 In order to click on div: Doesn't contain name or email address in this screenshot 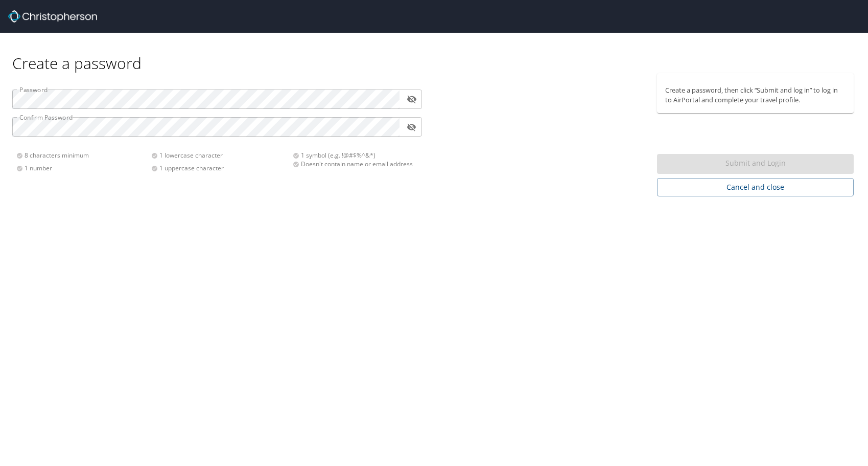, I will do `click(354, 164)`.